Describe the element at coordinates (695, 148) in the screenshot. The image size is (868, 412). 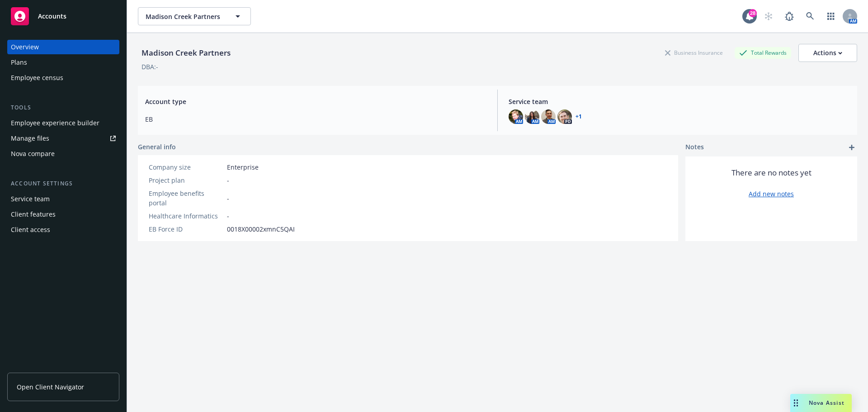
I see `span: Notes` at that location.